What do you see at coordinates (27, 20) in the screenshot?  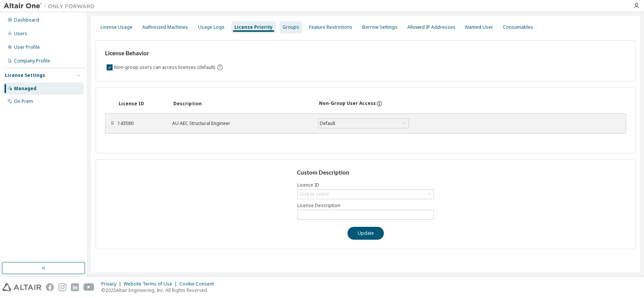 I see `div: Dashboard` at bounding box center [27, 20].